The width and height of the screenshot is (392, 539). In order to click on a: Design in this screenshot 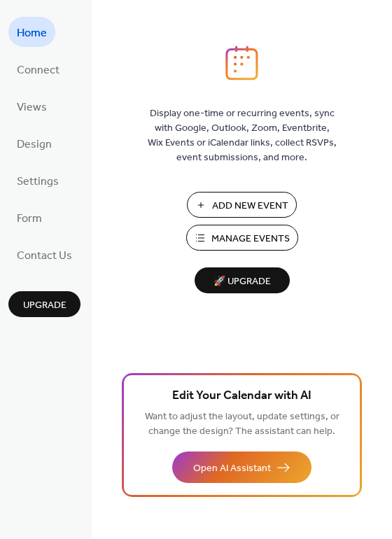, I will do `click(34, 143)`.